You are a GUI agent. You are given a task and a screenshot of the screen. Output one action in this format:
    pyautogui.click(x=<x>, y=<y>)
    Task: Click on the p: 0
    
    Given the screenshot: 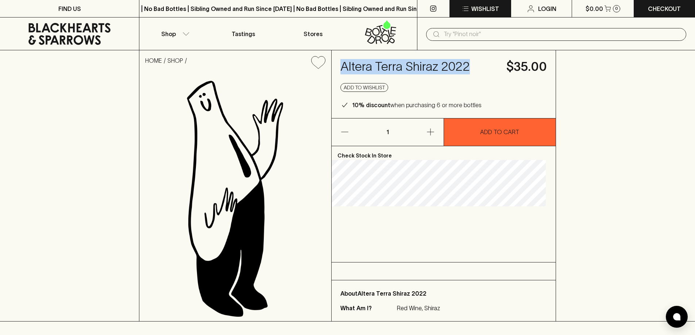 What is the action you would take?
    pyautogui.click(x=617, y=8)
    